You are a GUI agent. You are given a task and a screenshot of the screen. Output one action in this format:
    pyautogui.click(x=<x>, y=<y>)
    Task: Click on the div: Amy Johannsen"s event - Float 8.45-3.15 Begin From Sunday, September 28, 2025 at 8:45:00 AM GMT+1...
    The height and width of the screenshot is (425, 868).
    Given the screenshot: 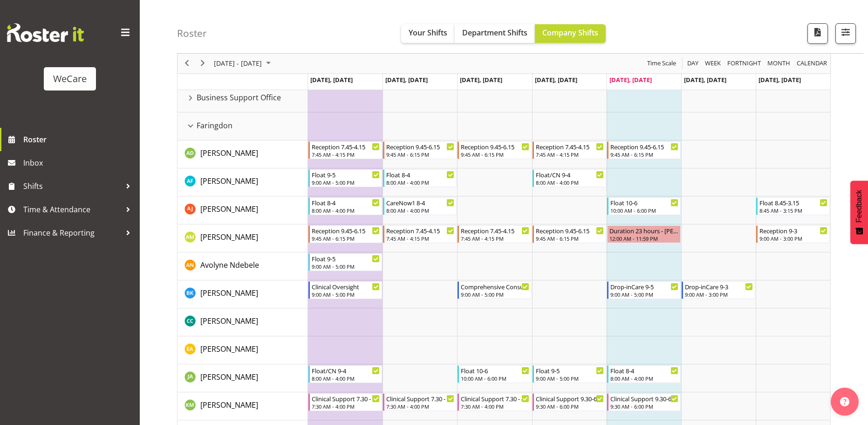 What is the action you would take?
    pyautogui.click(x=793, y=206)
    